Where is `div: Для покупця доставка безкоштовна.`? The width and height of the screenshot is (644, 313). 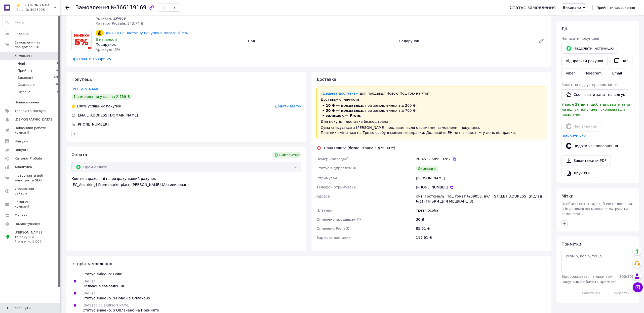
div: Для покупця доставка безкоштовна. is located at coordinates (431, 122).